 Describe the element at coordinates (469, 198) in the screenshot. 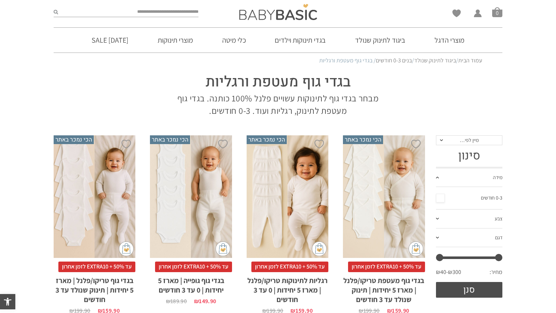

I see `a: 0-3 חודשים` at that location.